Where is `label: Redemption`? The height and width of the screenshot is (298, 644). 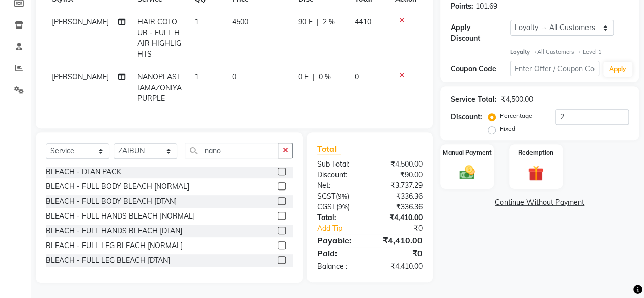
label: Redemption is located at coordinates (536, 153).